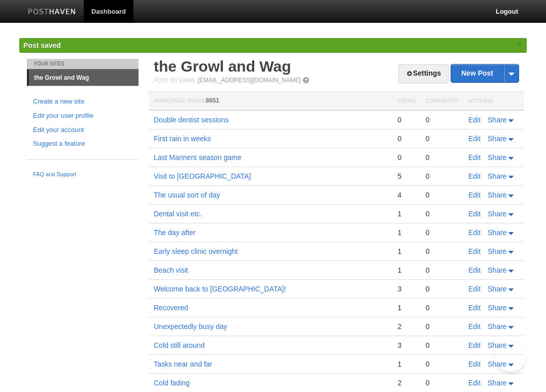  I want to click on a: New Post, so click(485, 73).